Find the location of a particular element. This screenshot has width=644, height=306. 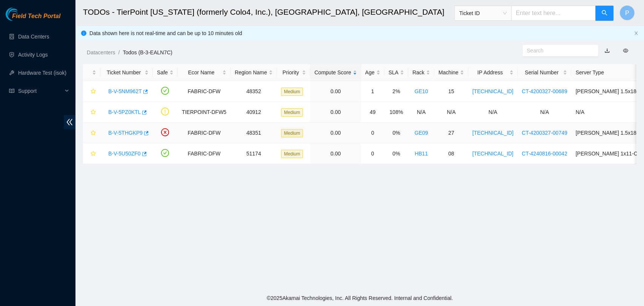

span: eye is located at coordinates (626, 50).